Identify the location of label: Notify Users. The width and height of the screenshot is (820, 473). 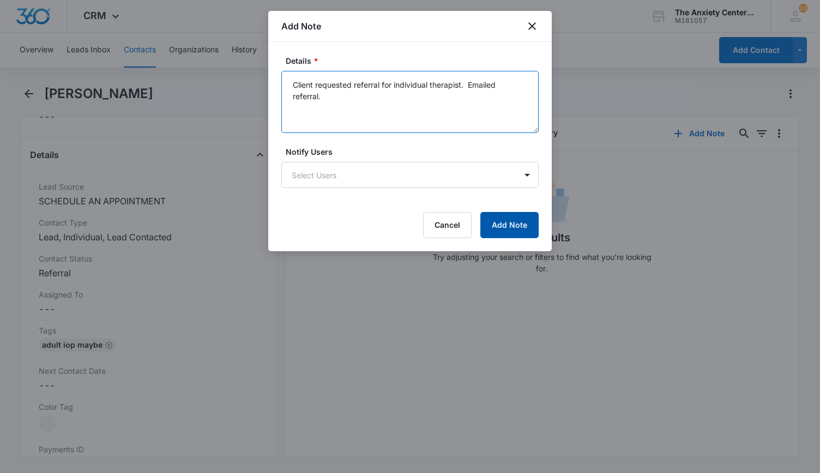
(414, 152).